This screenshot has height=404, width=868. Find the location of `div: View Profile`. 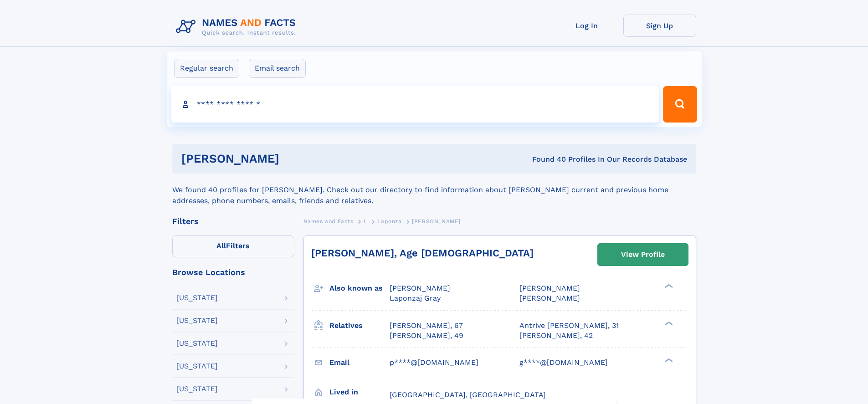

div: View Profile is located at coordinates (643, 254).